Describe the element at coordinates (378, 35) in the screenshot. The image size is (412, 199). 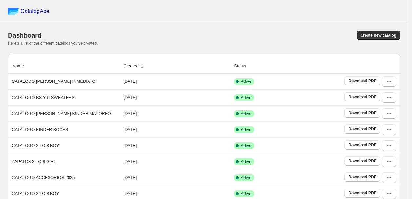
I see `span: Create new catalog` at that location.